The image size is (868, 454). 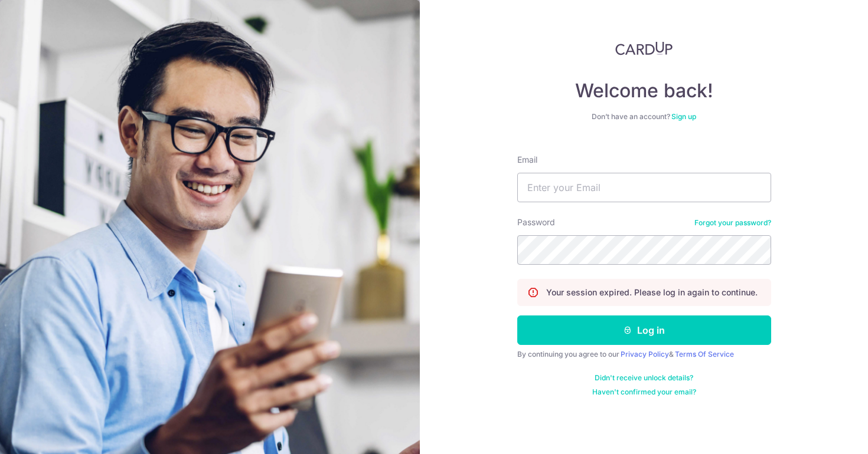 What do you see at coordinates (644, 187) in the screenshot?
I see `input: Enter your Email` at bounding box center [644, 187].